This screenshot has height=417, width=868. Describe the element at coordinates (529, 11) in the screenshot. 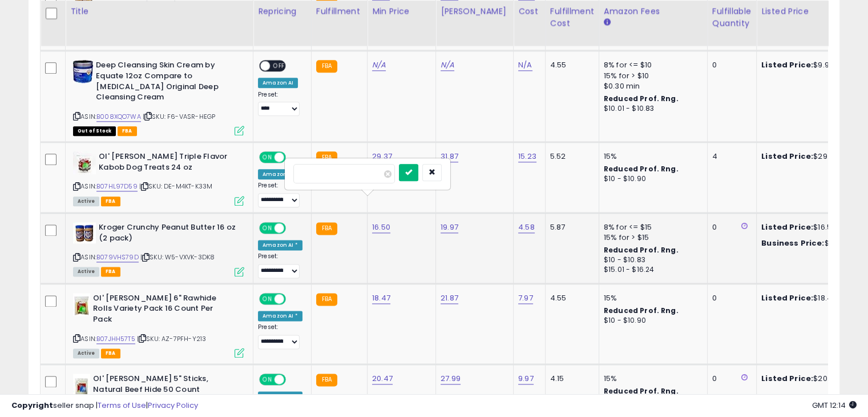

I see `div: Cost` at that location.